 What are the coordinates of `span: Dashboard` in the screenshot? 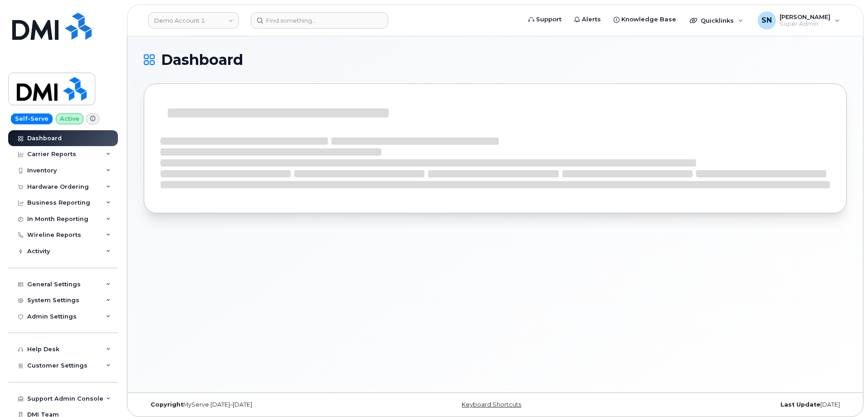 It's located at (202, 60).